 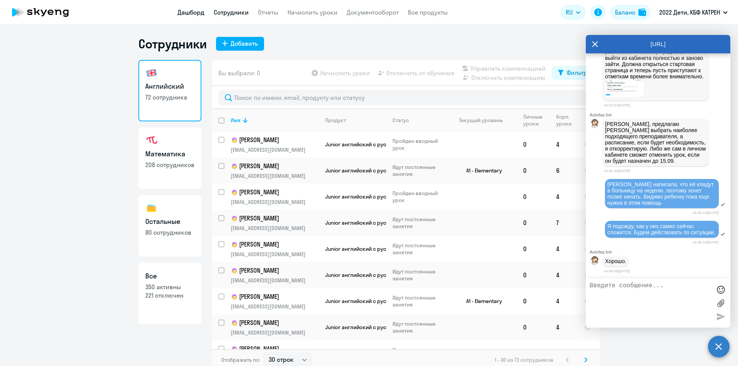 What do you see at coordinates (373, 12) in the screenshot?
I see `a: Документооборот` at bounding box center [373, 12].